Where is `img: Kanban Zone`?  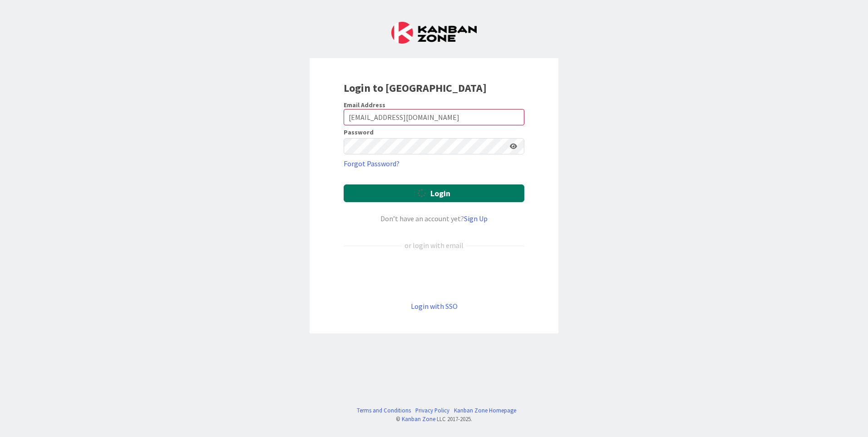
img: Kanban Zone is located at coordinates (434, 32).